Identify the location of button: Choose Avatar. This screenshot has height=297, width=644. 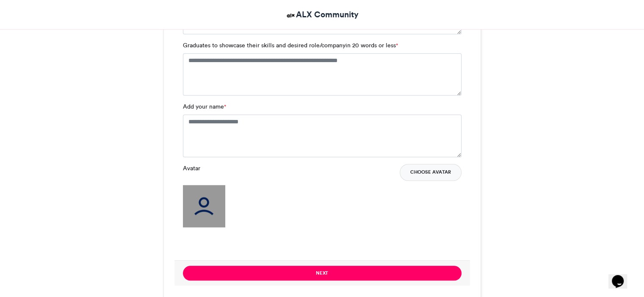
(430, 173).